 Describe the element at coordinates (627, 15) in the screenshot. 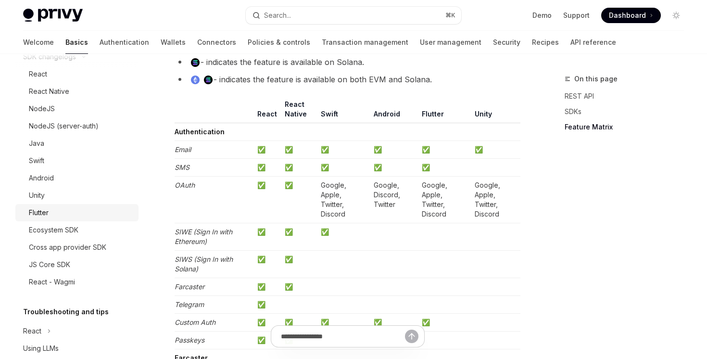

I see `span: Dashboard` at that location.